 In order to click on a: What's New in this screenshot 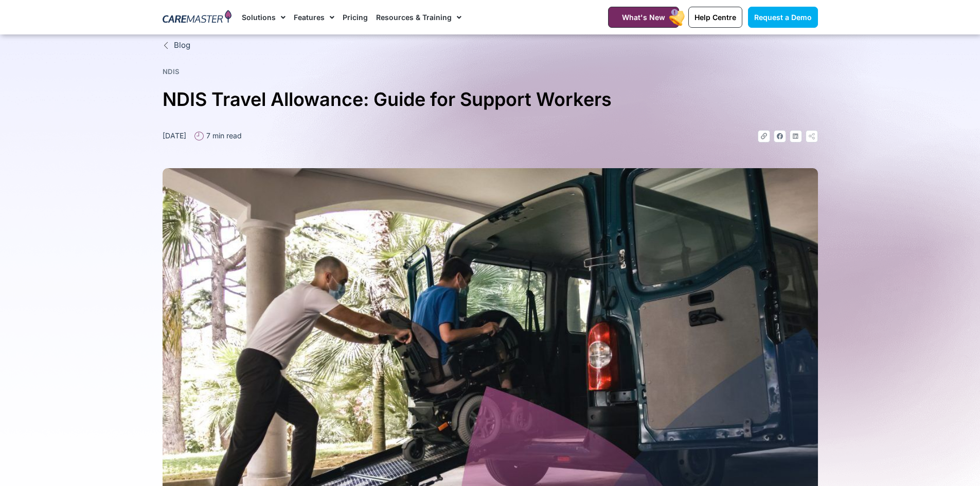, I will do `click(644, 17)`.